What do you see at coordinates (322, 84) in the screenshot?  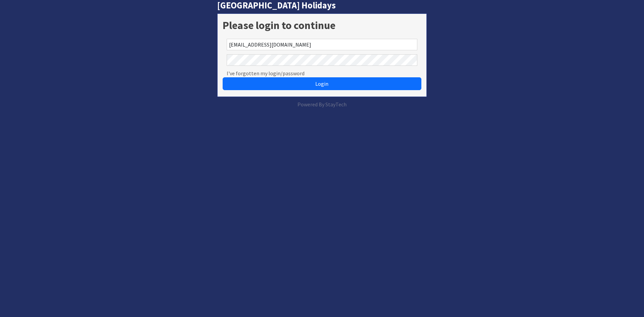 I see `button: Login` at bounding box center [322, 84].